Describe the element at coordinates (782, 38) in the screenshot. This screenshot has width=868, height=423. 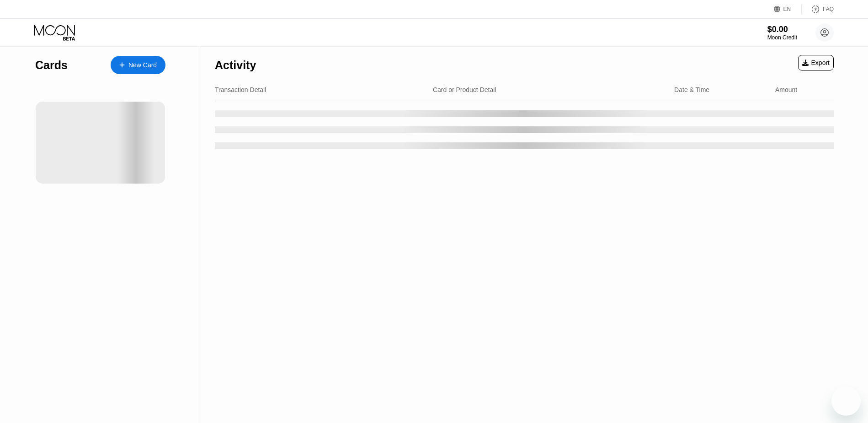
I see `div: Moon Credit` at that location.